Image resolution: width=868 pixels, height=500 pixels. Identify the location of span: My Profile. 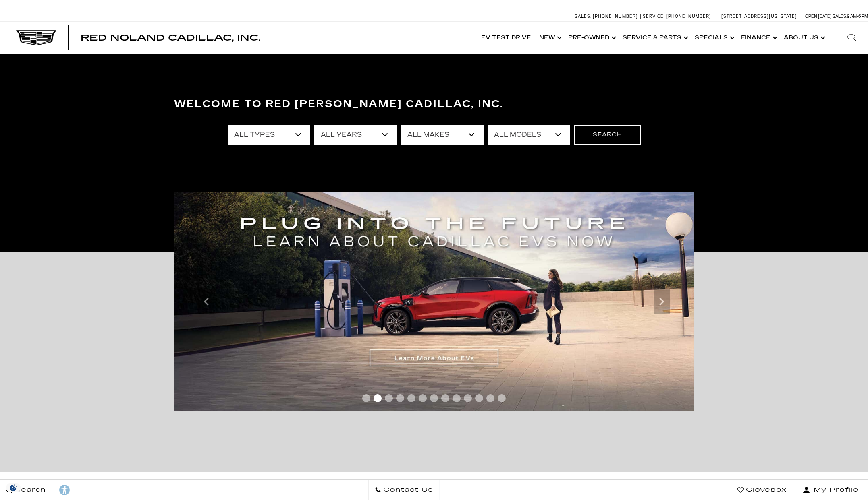
(835, 490).